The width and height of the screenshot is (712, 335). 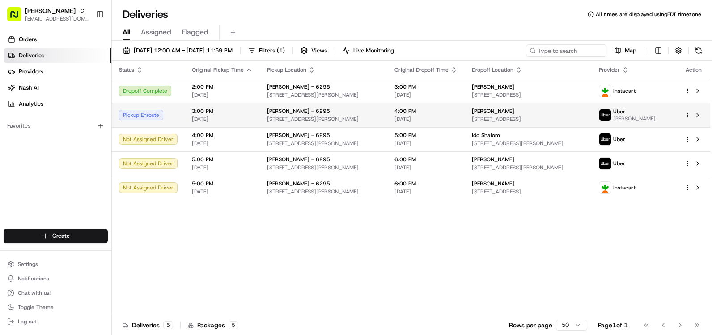 I want to click on span: All, so click(x=126, y=32).